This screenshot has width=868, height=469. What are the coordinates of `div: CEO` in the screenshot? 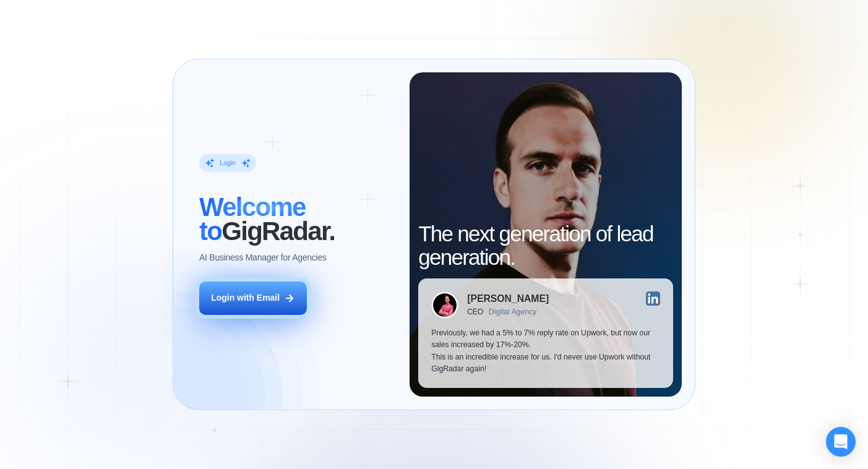 It's located at (475, 312).